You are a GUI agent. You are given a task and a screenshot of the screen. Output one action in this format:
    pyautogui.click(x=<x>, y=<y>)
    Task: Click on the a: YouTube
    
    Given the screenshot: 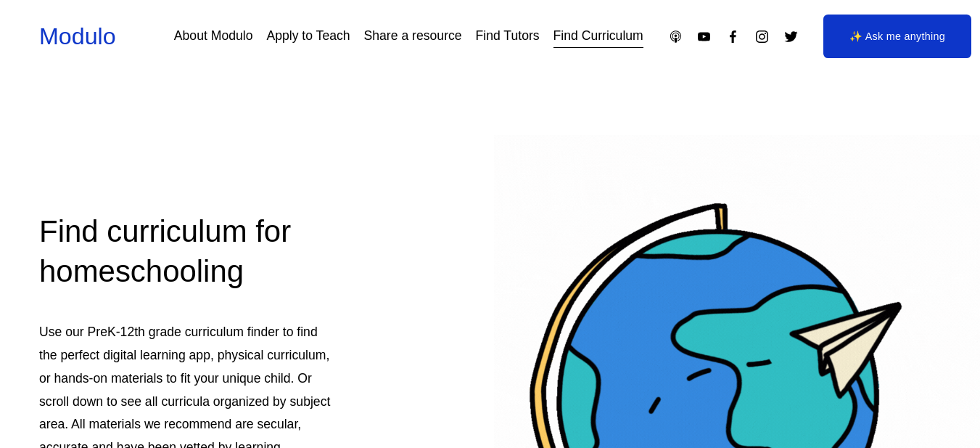 What is the action you would take?
    pyautogui.click(x=704, y=37)
    